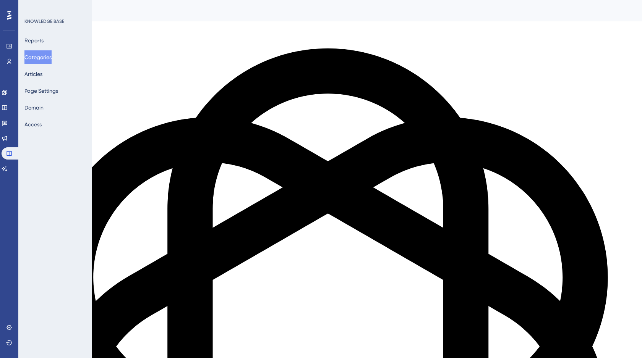 This screenshot has width=642, height=358. Describe the element at coordinates (38, 57) in the screenshot. I see `button: Categories` at that location.